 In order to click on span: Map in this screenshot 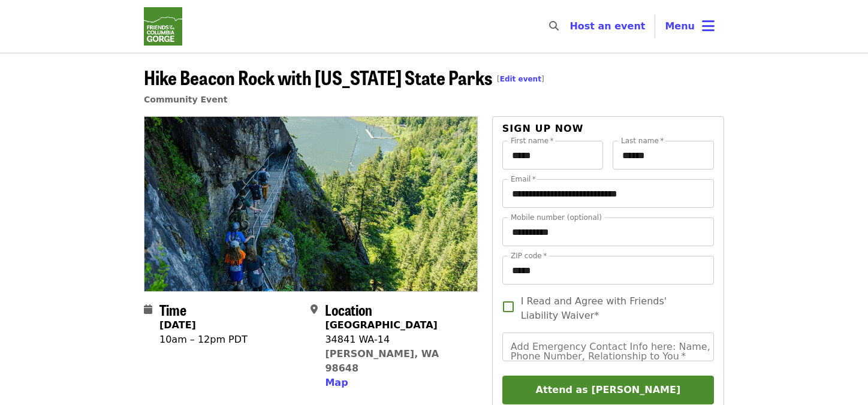, I will do `click(336, 382)`.